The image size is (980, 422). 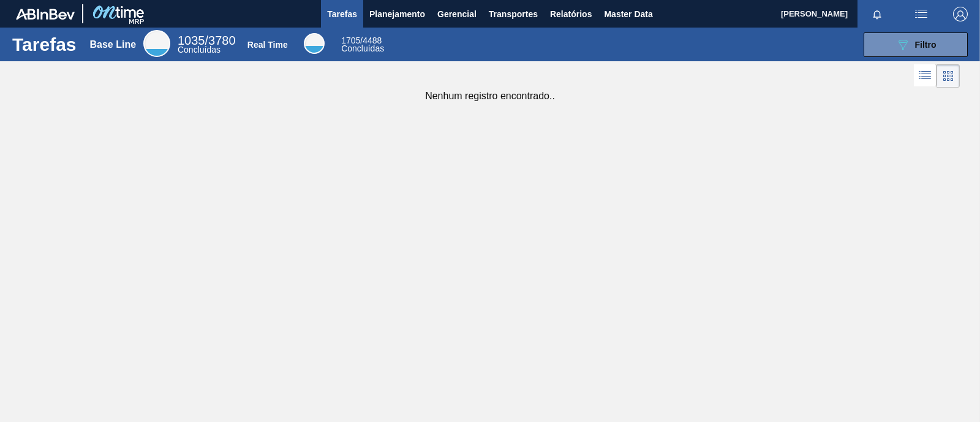 I want to click on img: userActions, so click(x=921, y=14).